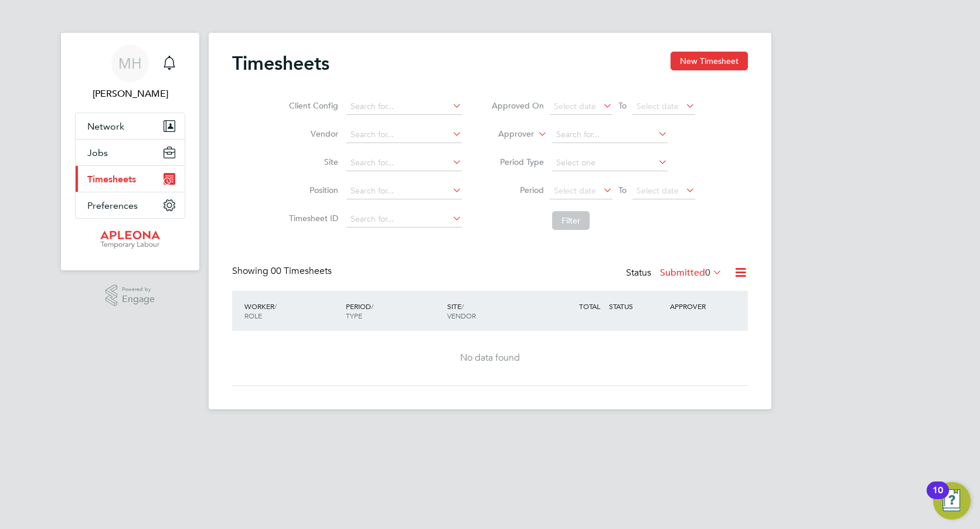  I want to click on div: 10, so click(938, 498).